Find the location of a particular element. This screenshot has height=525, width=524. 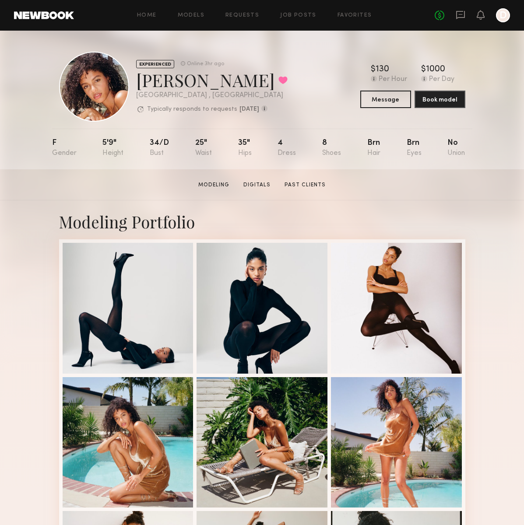

a: Models is located at coordinates (191, 15).